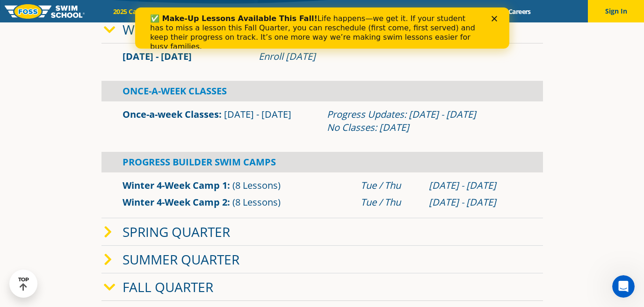 The height and width of the screenshot is (307, 644). What do you see at coordinates (175, 202) in the screenshot?
I see `a: Winter 4-Week Camp 2` at bounding box center [175, 202].